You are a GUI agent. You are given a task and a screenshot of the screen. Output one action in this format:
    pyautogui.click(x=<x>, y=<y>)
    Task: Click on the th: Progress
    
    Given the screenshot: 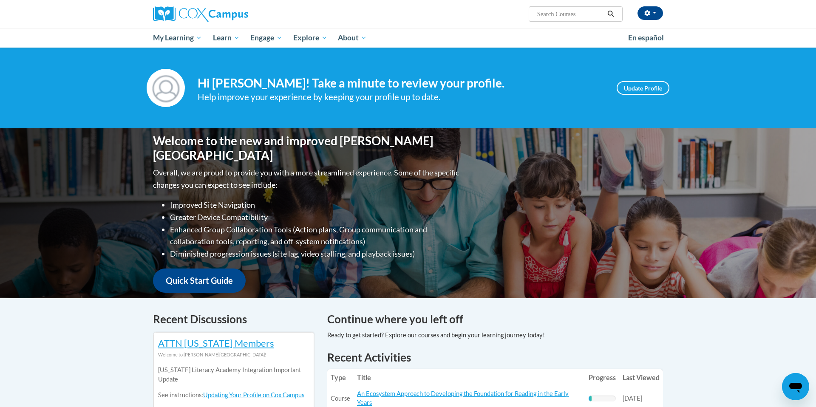 What is the action you would take?
    pyautogui.click(x=602, y=378)
    